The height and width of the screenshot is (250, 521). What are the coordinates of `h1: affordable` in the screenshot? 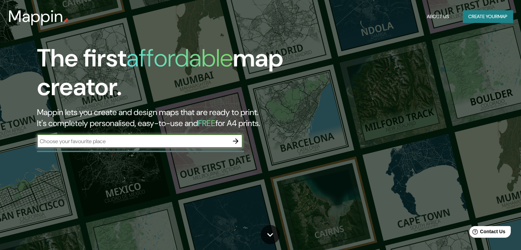 It's located at (179, 58).